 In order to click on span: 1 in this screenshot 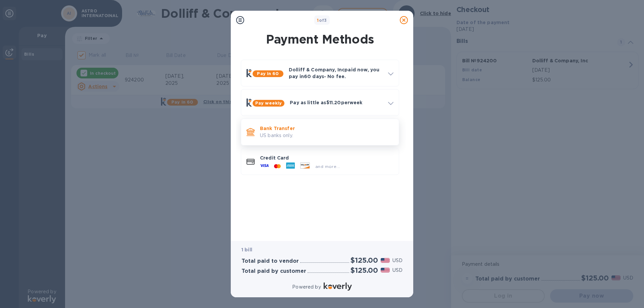, I will do `click(318, 20)`.